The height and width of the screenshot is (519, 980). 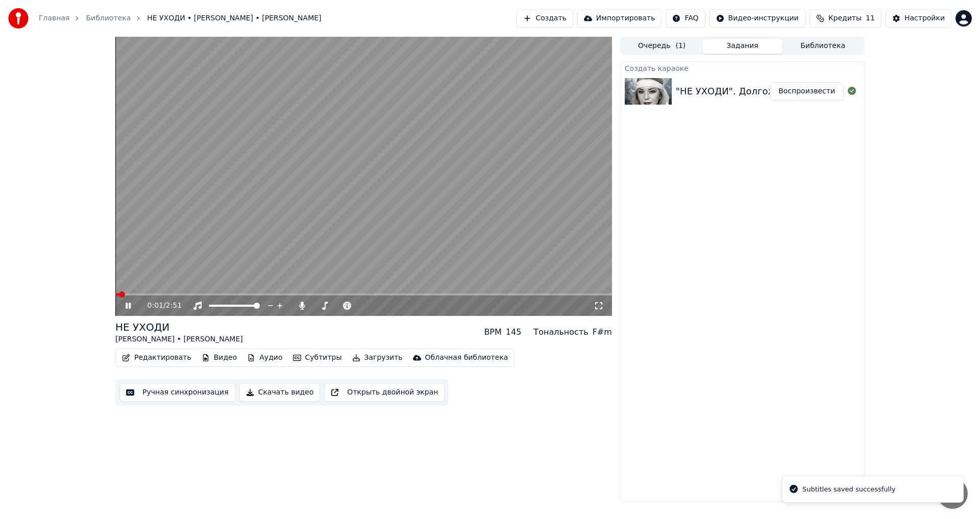 I want to click on div: 145, so click(x=513, y=332).